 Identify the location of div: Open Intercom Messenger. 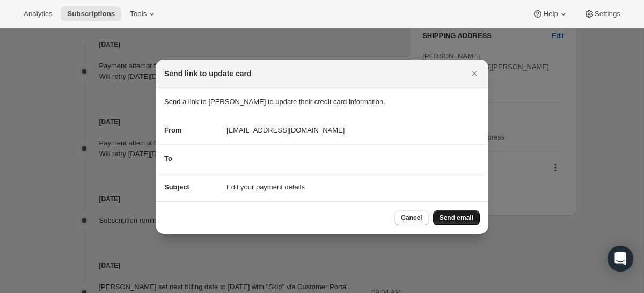
(620, 259).